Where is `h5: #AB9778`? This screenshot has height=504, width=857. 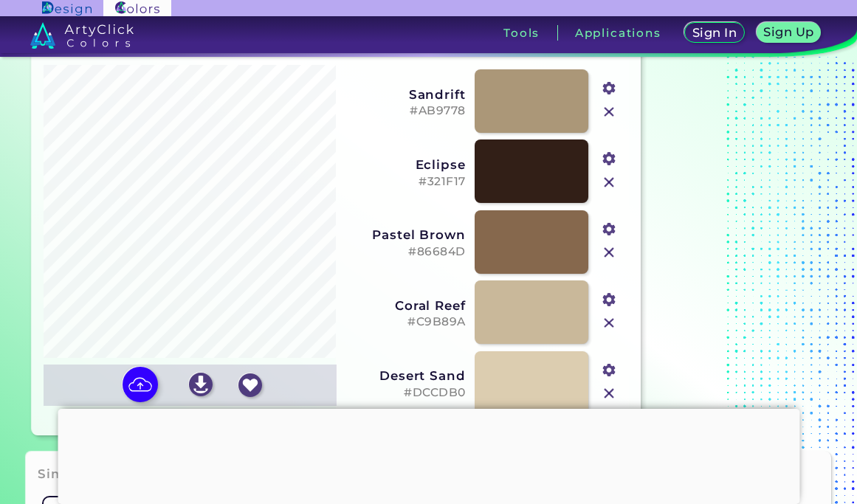 h5: #AB9778 is located at coordinates (405, 110).